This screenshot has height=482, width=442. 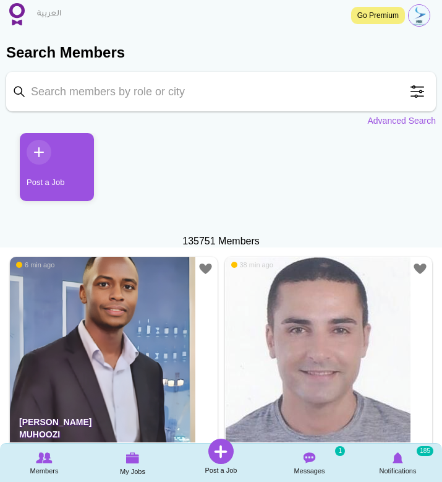 I want to click on div: 135751 Members, so click(x=221, y=241).